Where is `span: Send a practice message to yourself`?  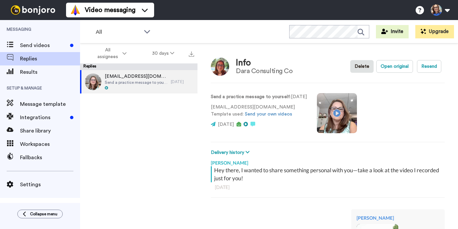 span: Send a practice message to yourself is located at coordinates (136, 82).